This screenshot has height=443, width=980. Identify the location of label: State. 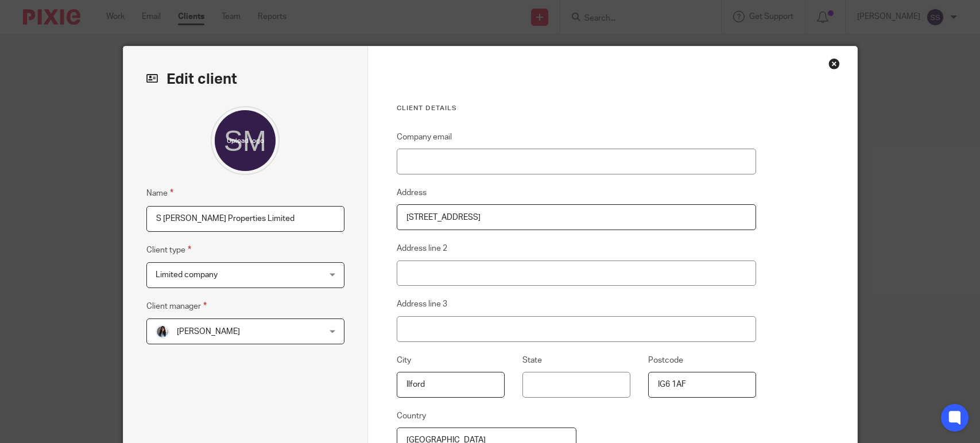
(532, 360).